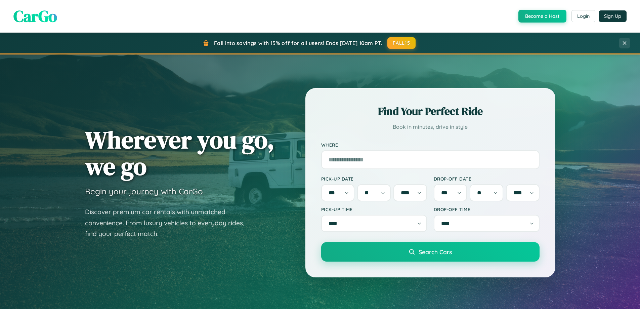 The width and height of the screenshot is (640, 309). I want to click on span: CarGo, so click(35, 16).